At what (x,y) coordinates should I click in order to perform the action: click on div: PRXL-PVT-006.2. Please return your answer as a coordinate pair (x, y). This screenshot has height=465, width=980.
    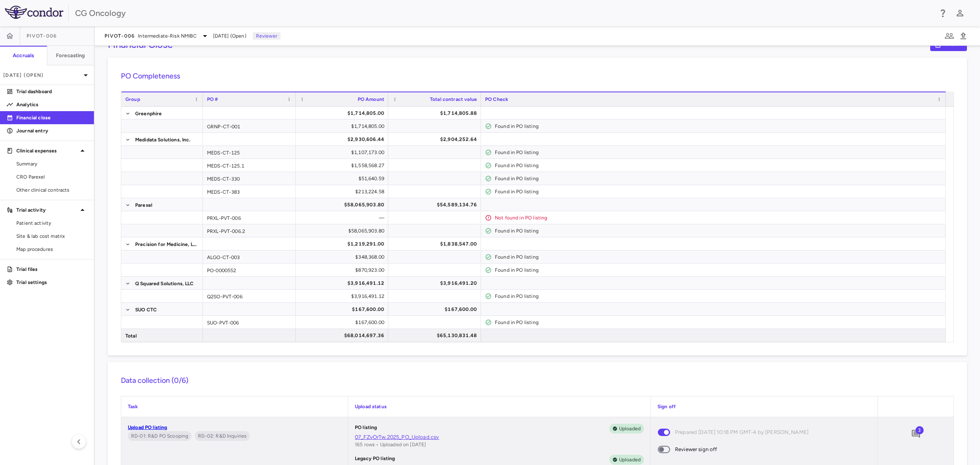
    Looking at the image, I should click on (249, 230).